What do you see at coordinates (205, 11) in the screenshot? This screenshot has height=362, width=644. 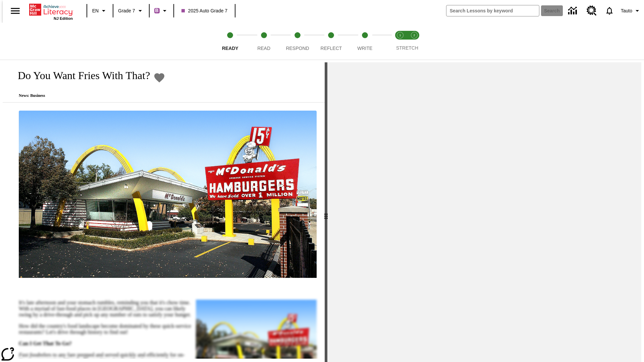 I see `span: 2025 Auto Grade 7` at bounding box center [205, 11].